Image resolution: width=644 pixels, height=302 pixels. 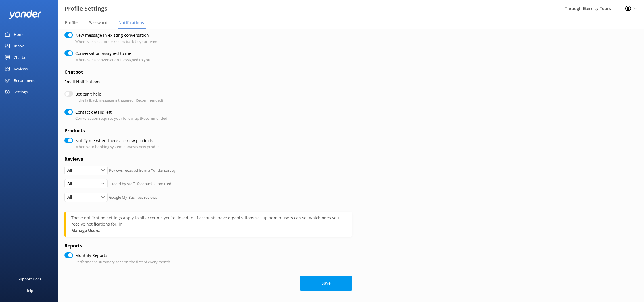 What do you see at coordinates (115, 35) in the screenshot?
I see `label: New message in existing conversation` at bounding box center [115, 35].